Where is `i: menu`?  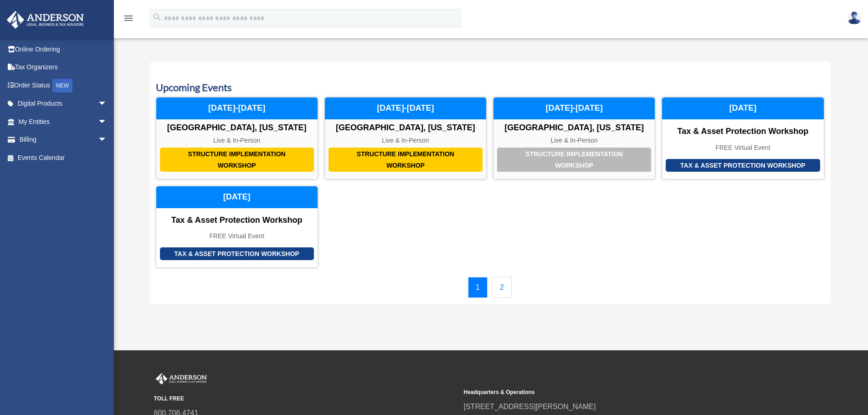
i: menu is located at coordinates (128, 18).